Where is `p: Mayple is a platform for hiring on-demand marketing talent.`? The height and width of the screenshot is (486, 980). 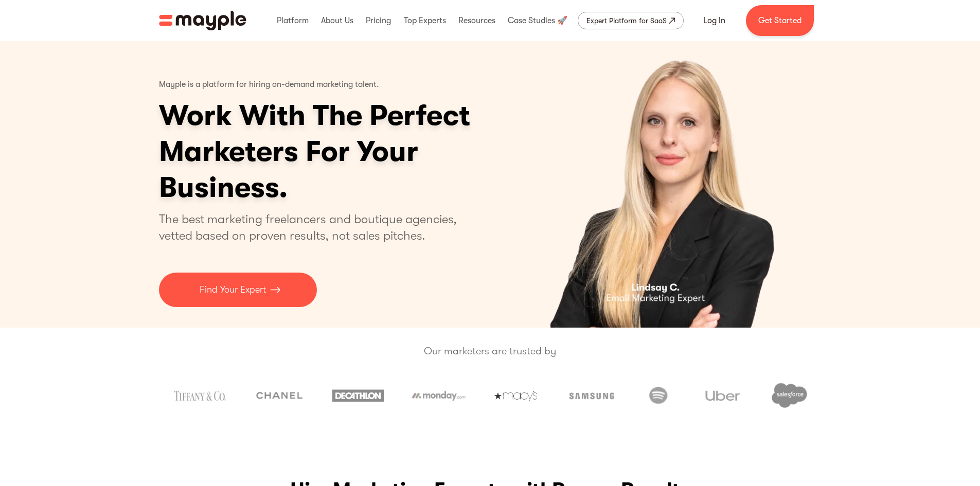
p: Mayple is a platform for hiring on-demand marketing talent. is located at coordinates (269, 85).